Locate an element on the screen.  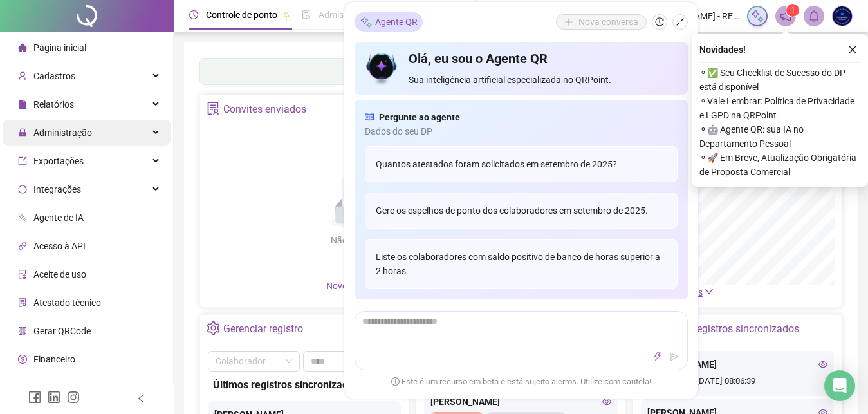
span: Novidades ! is located at coordinates (723, 49).